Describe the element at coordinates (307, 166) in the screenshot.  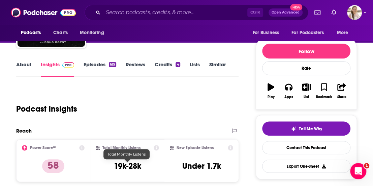
I see `button: Export One-Sheet` at that location.